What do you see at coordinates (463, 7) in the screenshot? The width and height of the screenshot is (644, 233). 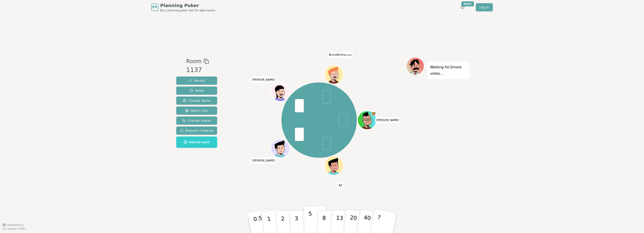 I see `button: New!` at bounding box center [463, 7].